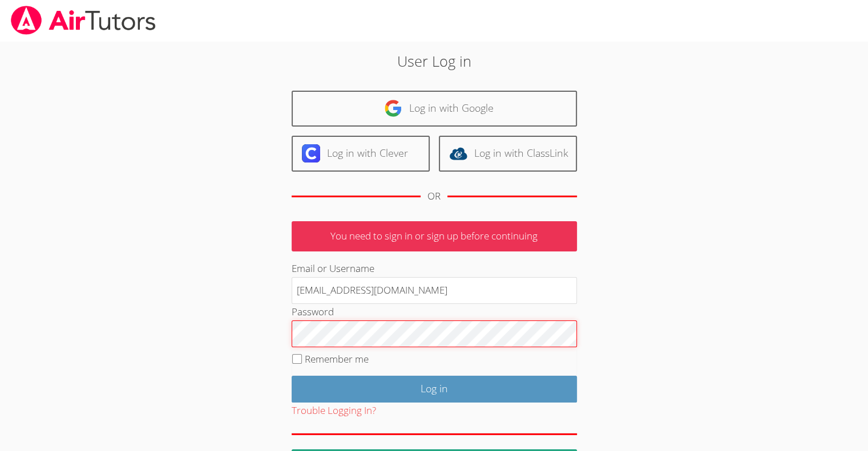 This screenshot has width=868, height=451. I want to click on label: Email or Username, so click(332, 268).